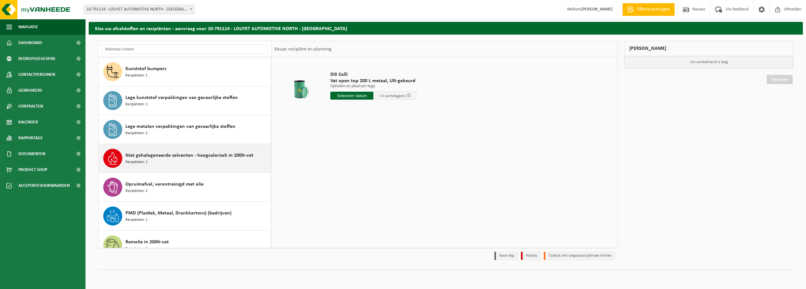 This screenshot has width=806, height=289. Describe the element at coordinates (506, 255) in the screenshot. I see `li: Vaste dag` at that location.